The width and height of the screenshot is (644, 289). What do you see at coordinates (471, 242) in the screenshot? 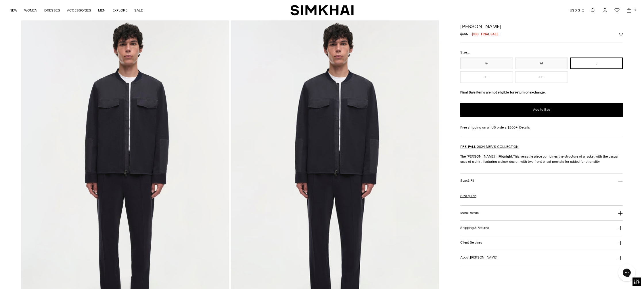
I see `h3: Client Services` at bounding box center [471, 242].